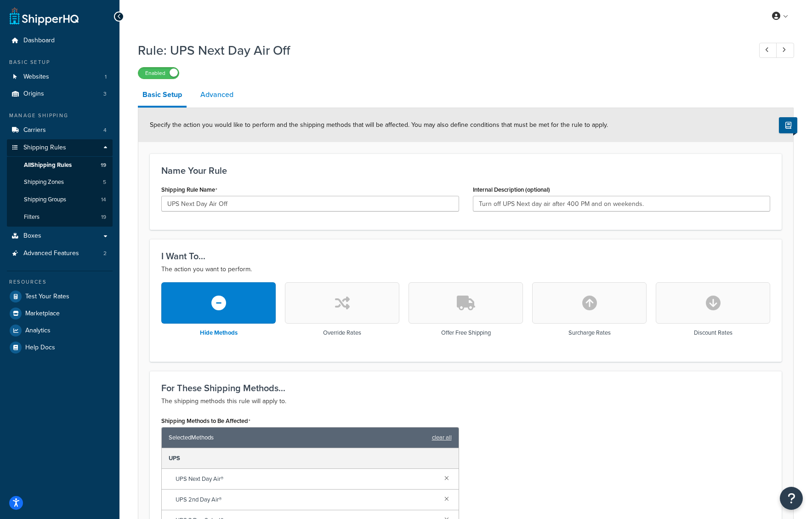  What do you see at coordinates (60, 217) in the screenshot?
I see `li: Filters` at bounding box center [60, 217].